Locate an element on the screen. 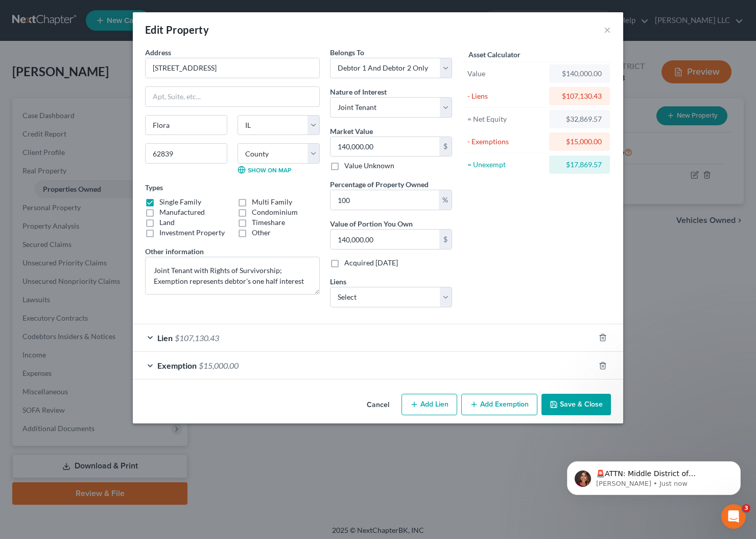 This screenshot has width=756, height=539. span: $107,130.43 is located at coordinates (197, 337).